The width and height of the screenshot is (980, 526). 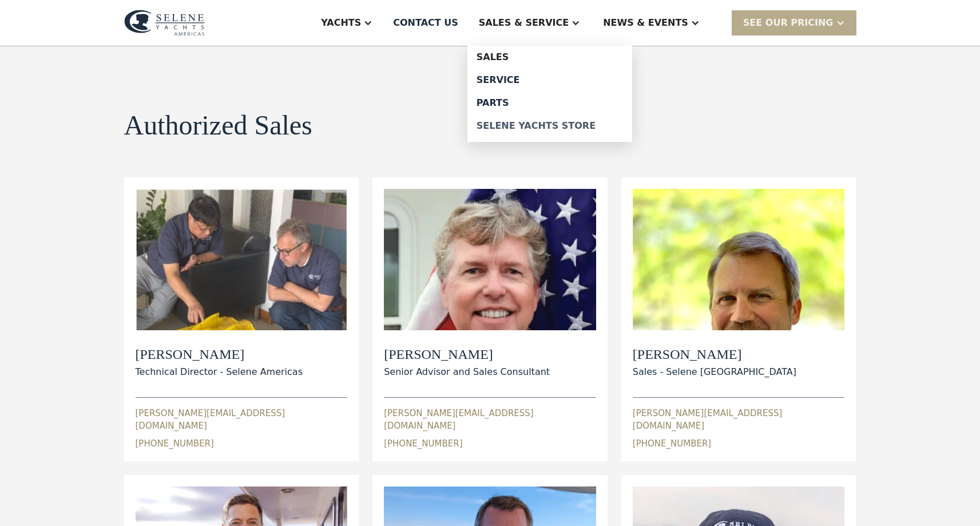 I want to click on nav: Sales & Service, so click(x=550, y=94).